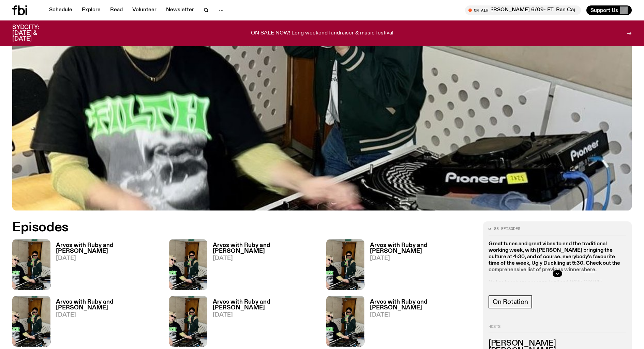  Describe the element at coordinates (510, 303) in the screenshot. I see `span: On Rotation` at that location.